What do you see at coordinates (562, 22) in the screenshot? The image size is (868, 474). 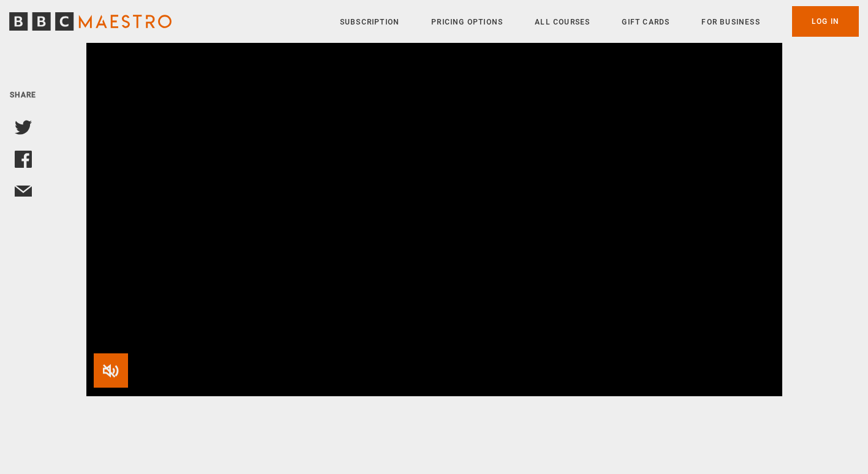 I see `a: All Courses` at bounding box center [562, 22].